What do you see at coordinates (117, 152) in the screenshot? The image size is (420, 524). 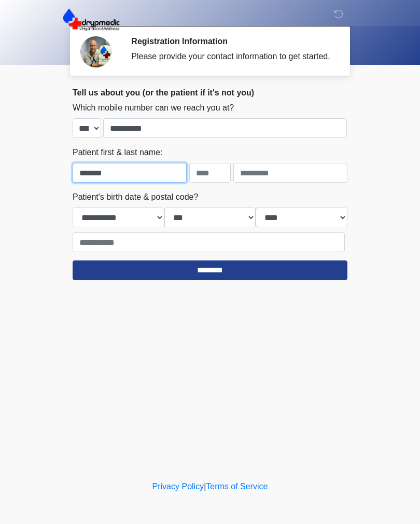 I see `label: Patient first & last name:` at bounding box center [117, 152].